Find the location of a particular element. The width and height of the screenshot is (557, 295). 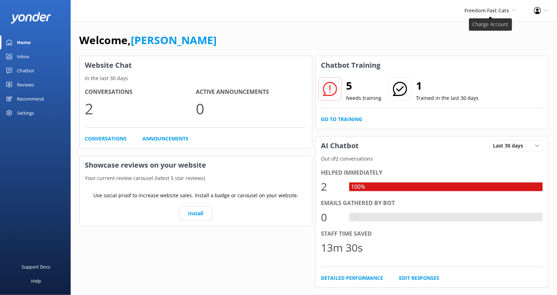

img: yonder-white-logo.png is located at coordinates (31, 18).